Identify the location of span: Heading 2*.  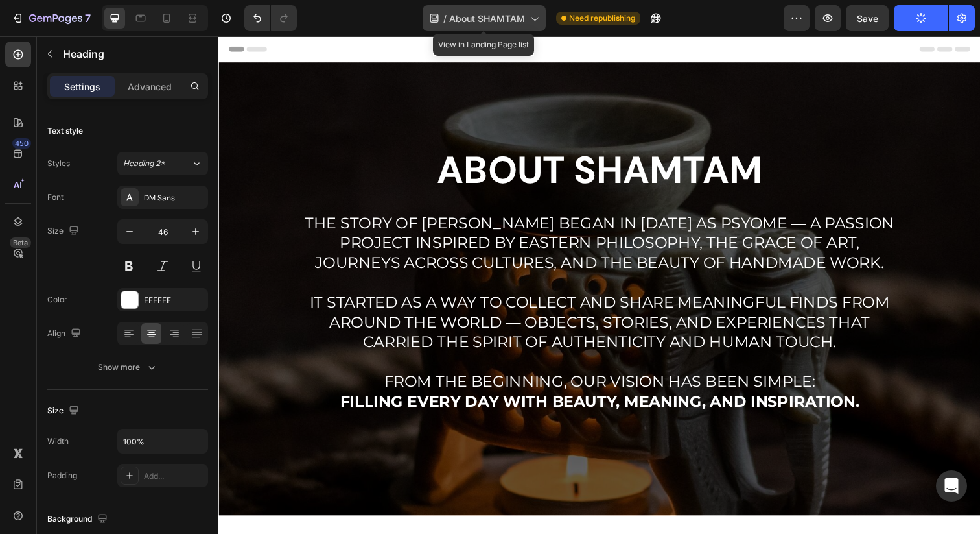
(144, 164).